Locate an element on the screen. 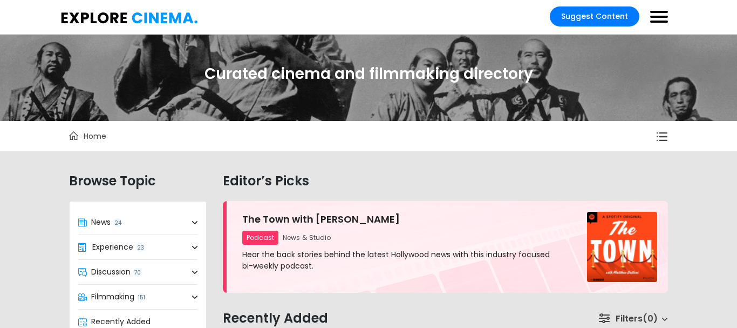 The image size is (737, 328). span: News is located at coordinates (295, 237).